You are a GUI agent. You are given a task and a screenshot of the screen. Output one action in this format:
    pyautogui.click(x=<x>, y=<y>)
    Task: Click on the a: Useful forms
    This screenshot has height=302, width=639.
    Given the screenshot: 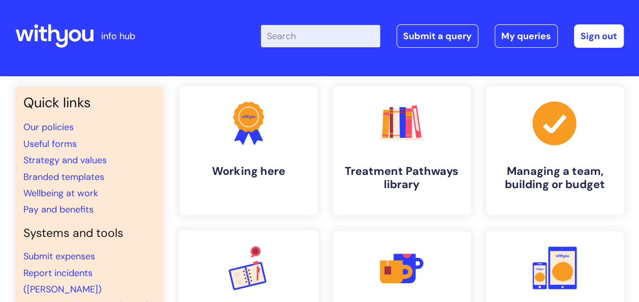 What is the action you would take?
    pyautogui.click(x=50, y=144)
    